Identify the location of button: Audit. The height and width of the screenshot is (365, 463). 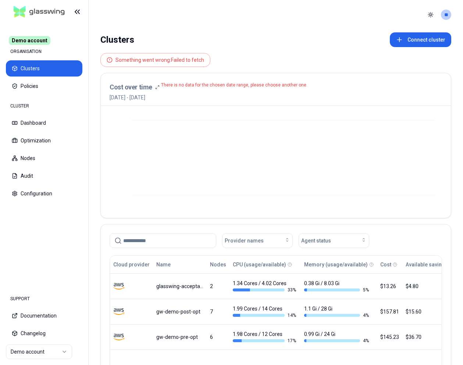
(44, 176).